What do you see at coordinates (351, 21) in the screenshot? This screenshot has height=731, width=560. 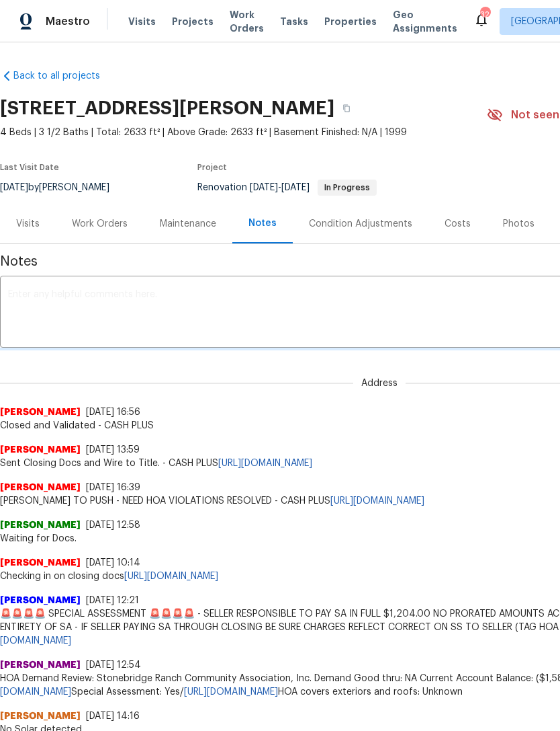 I see `span: Properties` at bounding box center [351, 21].